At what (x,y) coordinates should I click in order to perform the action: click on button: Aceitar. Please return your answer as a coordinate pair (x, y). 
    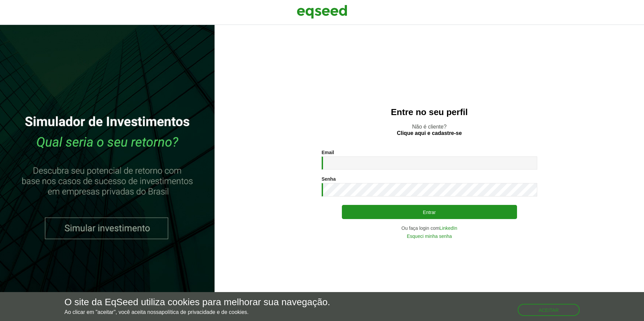
    Looking at the image, I should click on (549, 310).